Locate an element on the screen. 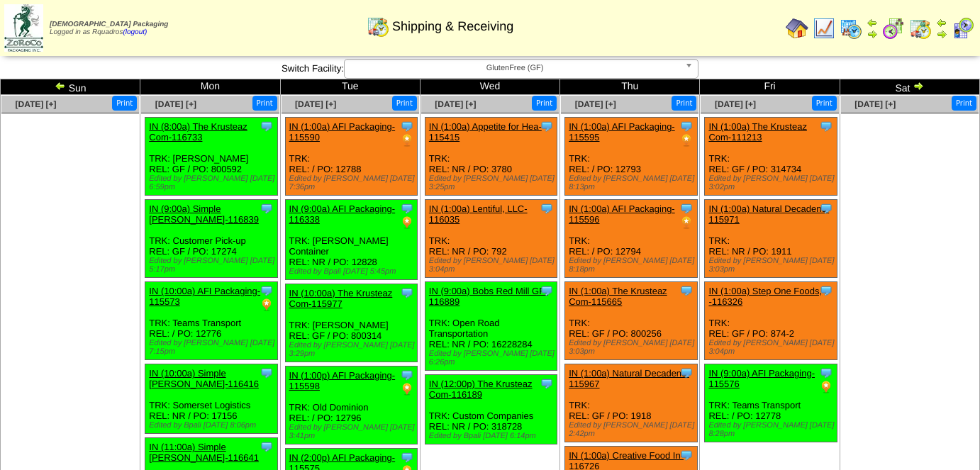  img: calendarcustomer.gif is located at coordinates (963, 29).